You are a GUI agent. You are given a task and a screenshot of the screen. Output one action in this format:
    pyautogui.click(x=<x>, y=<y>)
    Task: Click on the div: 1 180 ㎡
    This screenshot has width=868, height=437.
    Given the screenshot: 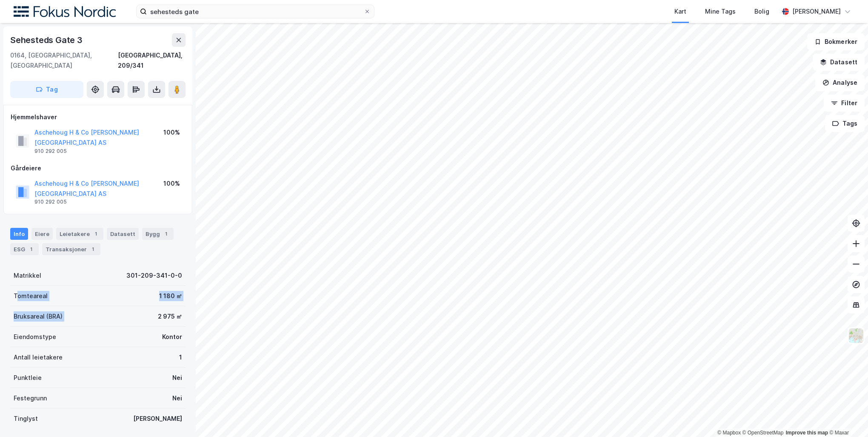 What is the action you would take?
    pyautogui.click(x=170, y=296)
    